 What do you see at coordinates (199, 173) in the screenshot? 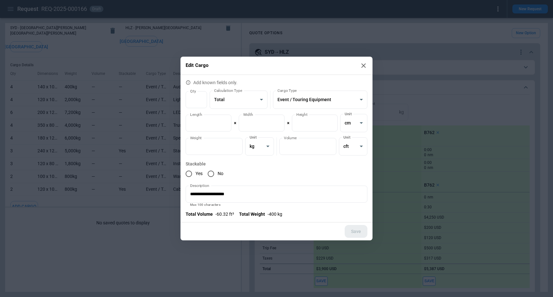
I see `span: Yes` at bounding box center [199, 173].